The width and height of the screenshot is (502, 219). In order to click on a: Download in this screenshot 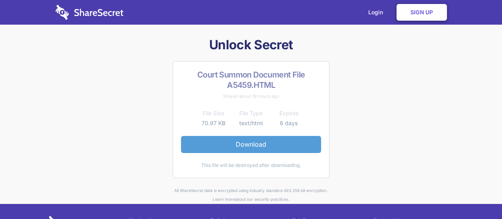, I will do `click(251, 144)`.